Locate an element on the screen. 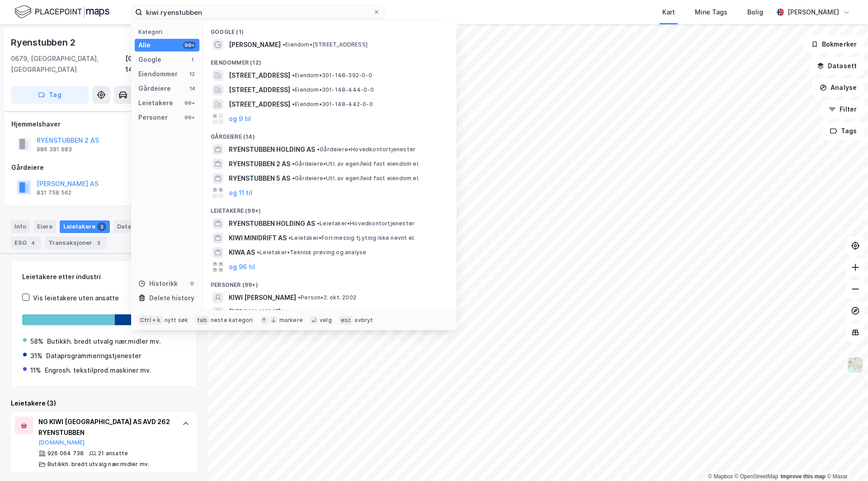  div: Delete history is located at coordinates (172, 298).